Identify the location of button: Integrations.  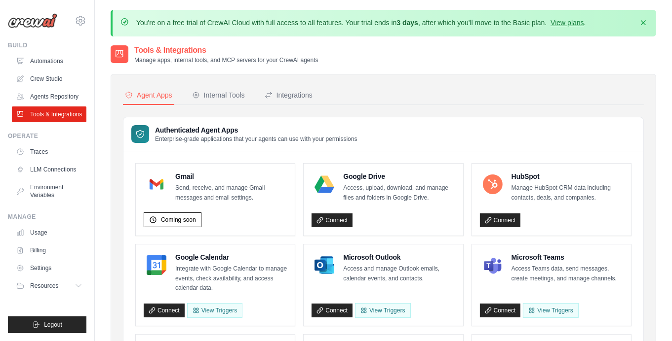
(288, 96).